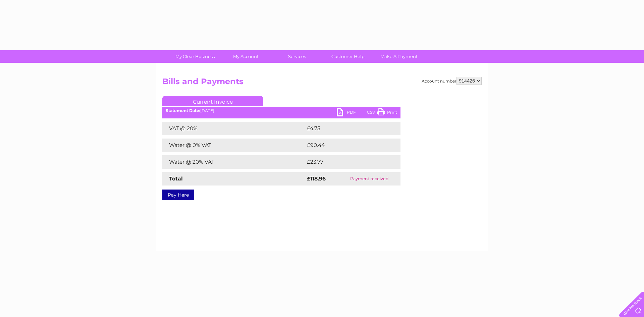 Image resolution: width=644 pixels, height=317 pixels. Describe the element at coordinates (246, 56) in the screenshot. I see `a: My Account` at that location.